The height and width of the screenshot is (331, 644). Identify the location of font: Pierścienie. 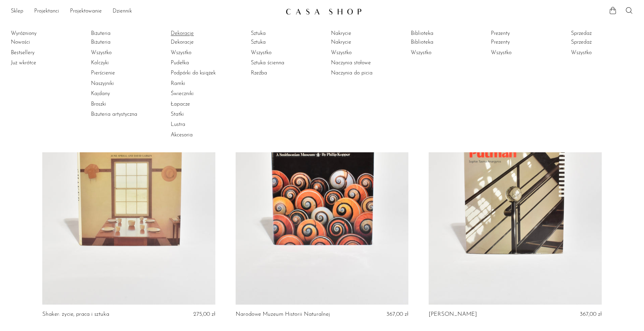
(103, 73).